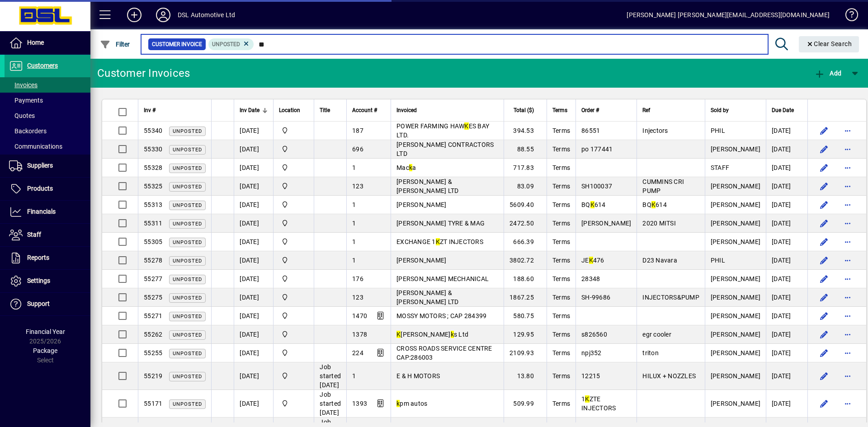 Image resolution: width=868 pixels, height=427 pixels. Describe the element at coordinates (153, 242) in the screenshot. I see `span: 55305` at that location.